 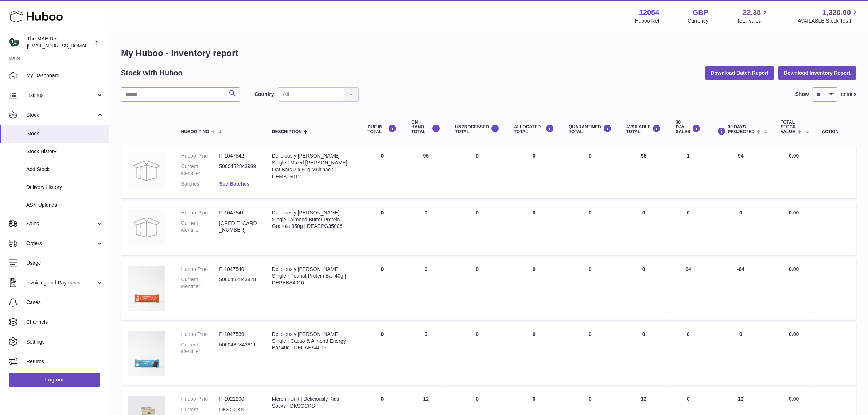 What do you see at coordinates (238, 399) in the screenshot?
I see `dd: P-1021290` at bounding box center [238, 399].